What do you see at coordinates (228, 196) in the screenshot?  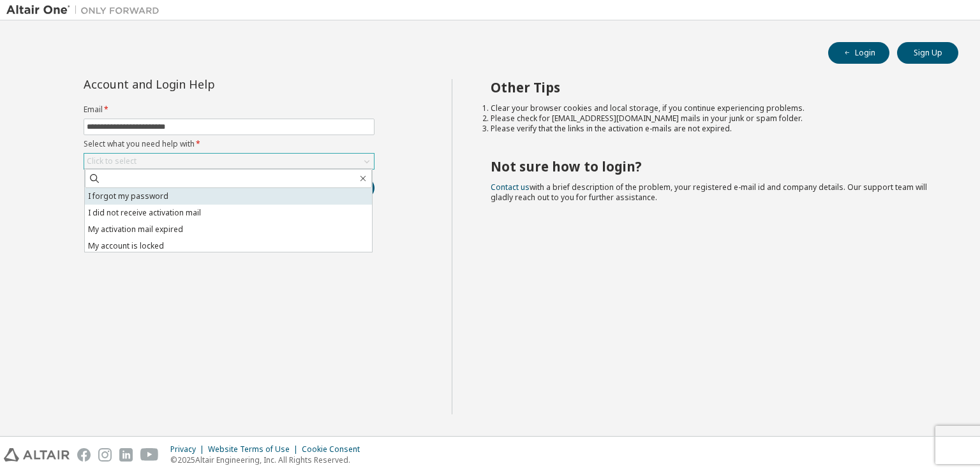 I see `li: I forgot my password` at bounding box center [228, 196].